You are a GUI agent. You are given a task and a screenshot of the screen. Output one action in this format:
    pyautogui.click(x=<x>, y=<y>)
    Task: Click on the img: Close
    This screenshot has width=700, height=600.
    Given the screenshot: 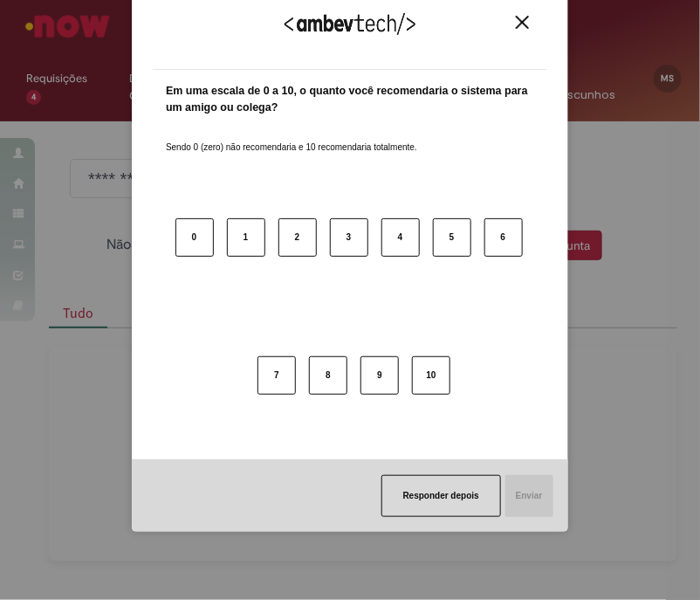 What is the action you would take?
    pyautogui.click(x=522, y=22)
    